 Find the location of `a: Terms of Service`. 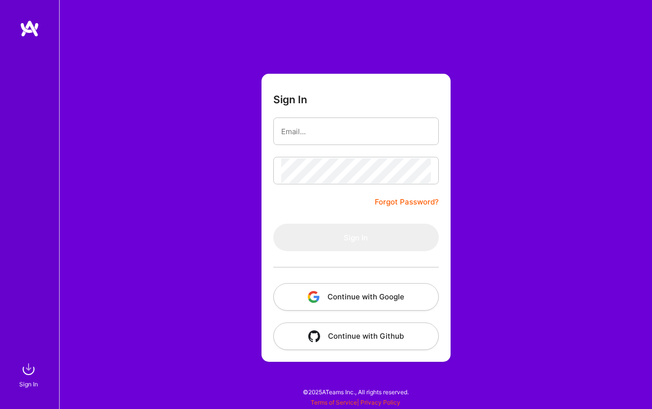

a: Terms of Service is located at coordinates (334, 403).